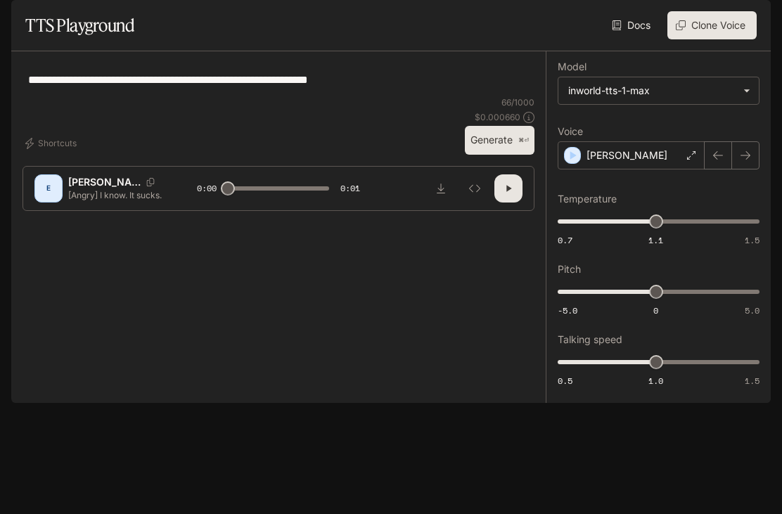 This screenshot has height=514, width=782. Describe the element at coordinates (475, 188) in the screenshot. I see `button: Inspect` at that location.